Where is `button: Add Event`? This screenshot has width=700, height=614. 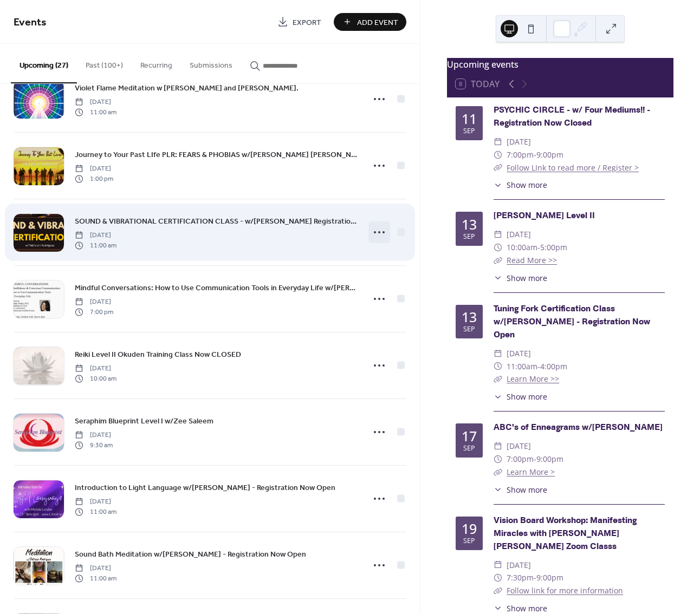 button: Add Event is located at coordinates (370, 22).